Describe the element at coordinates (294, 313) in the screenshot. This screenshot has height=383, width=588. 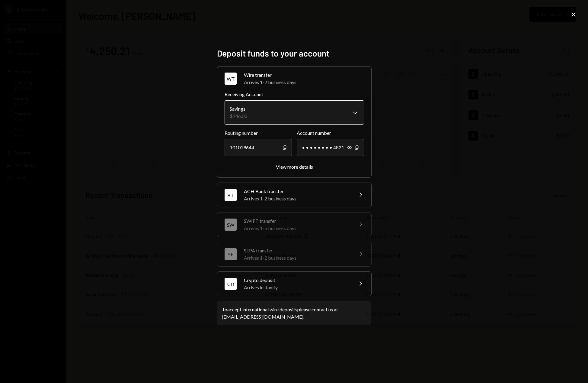
I see `div: To accept international wire deposits please contact us at .` at that location.